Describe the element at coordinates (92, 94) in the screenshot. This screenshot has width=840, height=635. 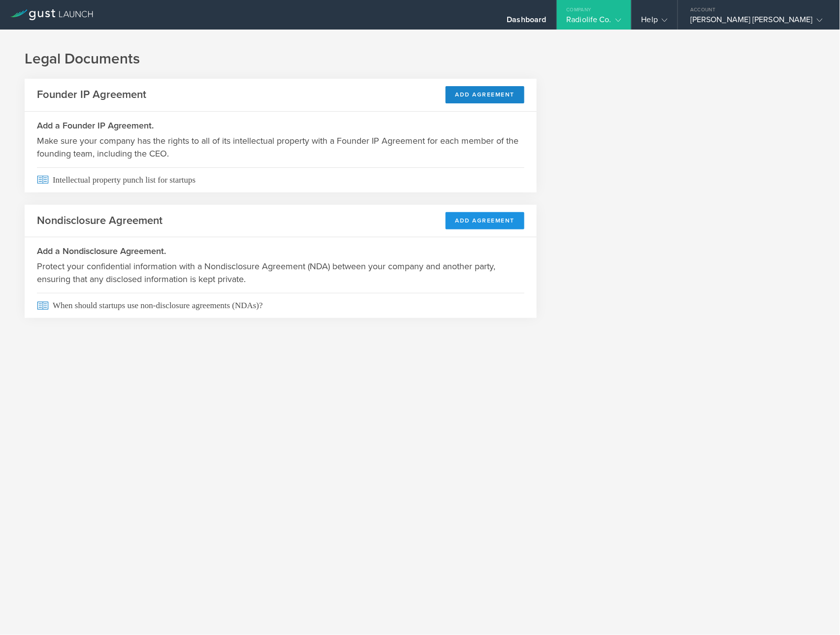
I see `h2: Founder IP Agreement` at that location.